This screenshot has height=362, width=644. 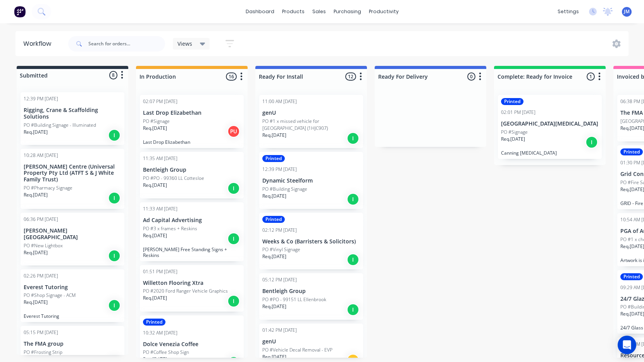 What do you see at coordinates (127, 44) in the screenshot?
I see `input: Search for orders...` at bounding box center [127, 44].